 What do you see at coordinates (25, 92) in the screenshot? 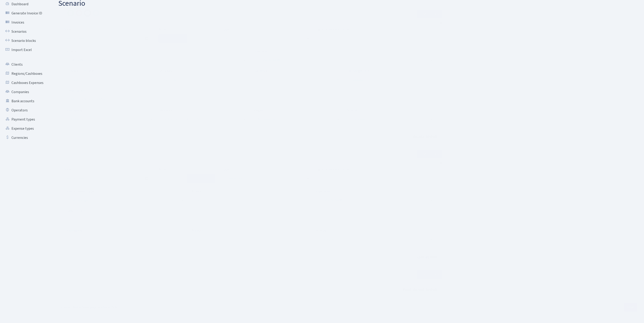
I see `a: Companies` at bounding box center [25, 92].